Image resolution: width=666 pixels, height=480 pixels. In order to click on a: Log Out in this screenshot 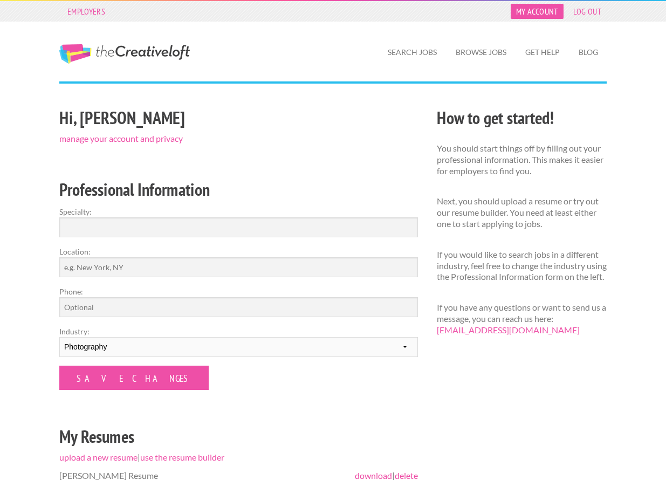, I will do `click(587, 11)`.